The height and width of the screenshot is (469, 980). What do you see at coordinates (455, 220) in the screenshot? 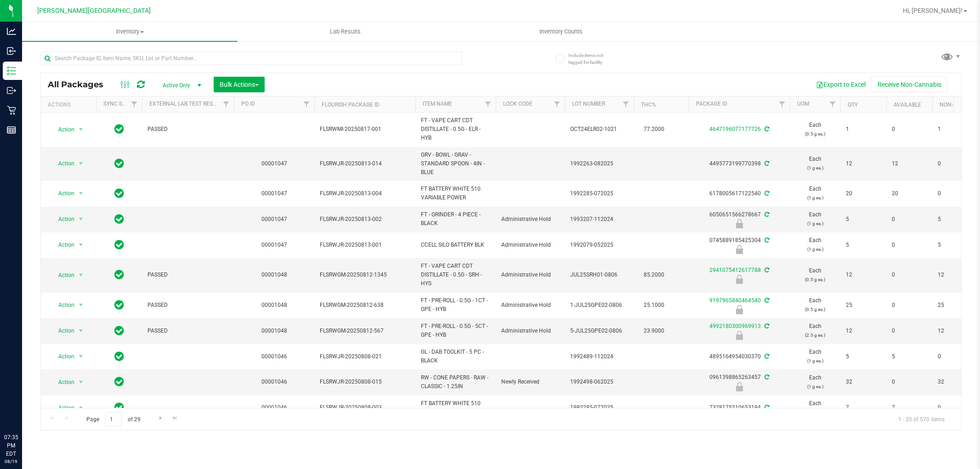
I see `span: FT - GRINDER - 4 PIECE - BLACK` at bounding box center [455, 220].